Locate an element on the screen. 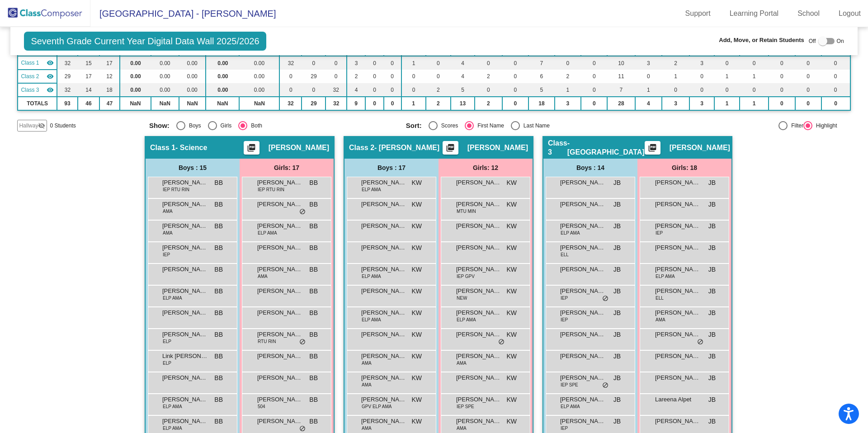 Image resolution: width=868 pixels, height=433 pixels. td: TOTALS is located at coordinates (37, 103).